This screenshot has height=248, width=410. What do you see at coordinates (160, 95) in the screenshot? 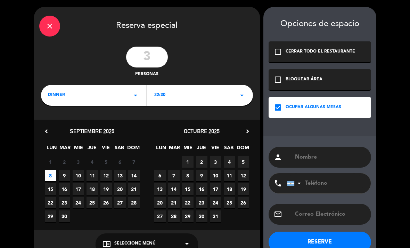
I see `span: 22:30` at bounding box center [160, 95].